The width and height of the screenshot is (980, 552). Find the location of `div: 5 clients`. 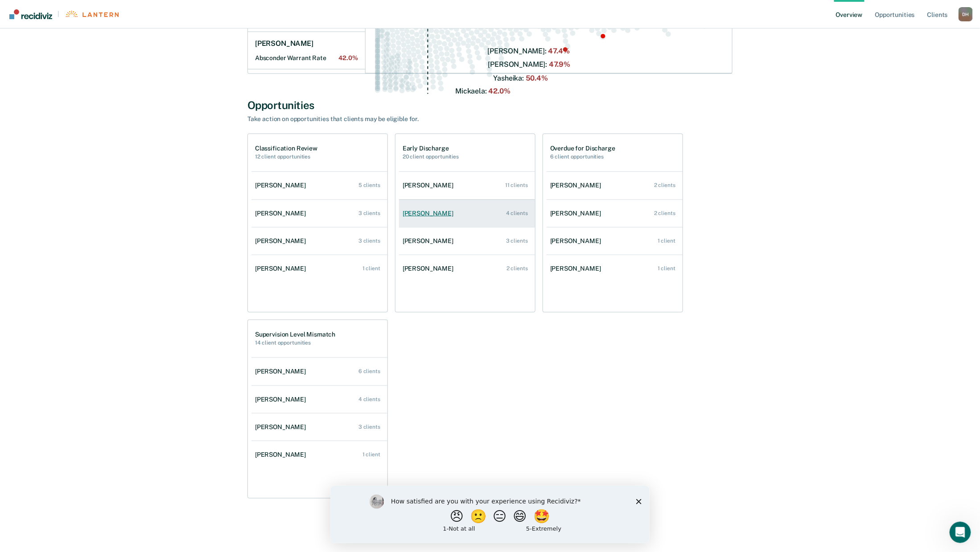

div: 5 clients is located at coordinates (369, 185).